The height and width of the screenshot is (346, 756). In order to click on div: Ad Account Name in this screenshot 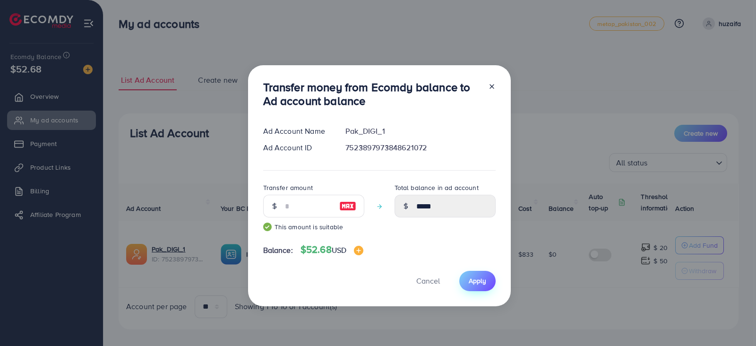, I will do `click(297, 131)`.